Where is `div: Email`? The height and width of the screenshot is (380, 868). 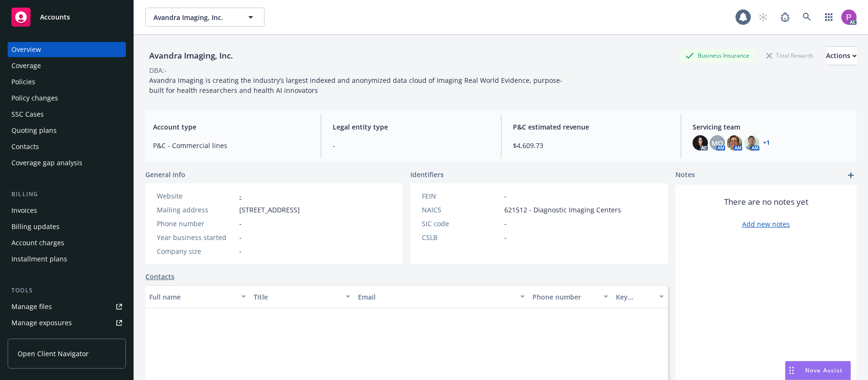
div: Email is located at coordinates (436, 297).